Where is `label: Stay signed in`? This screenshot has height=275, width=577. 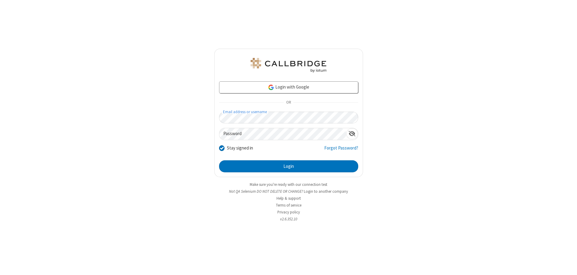
label: Stay signed in is located at coordinates (240, 148).